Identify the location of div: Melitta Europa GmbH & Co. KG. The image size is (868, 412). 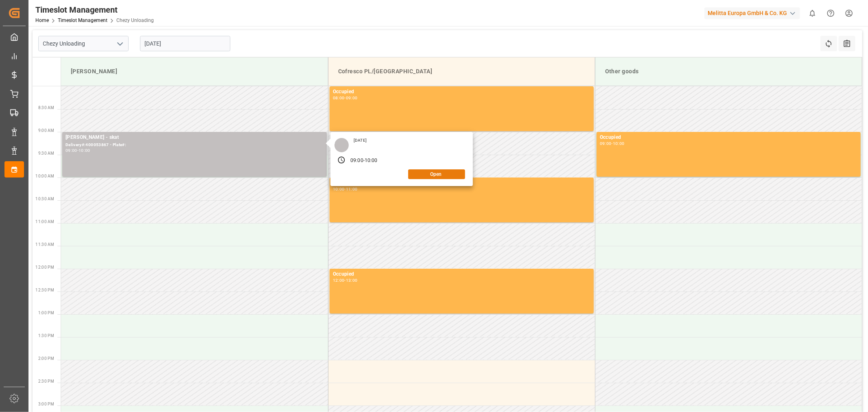
(752, 13).